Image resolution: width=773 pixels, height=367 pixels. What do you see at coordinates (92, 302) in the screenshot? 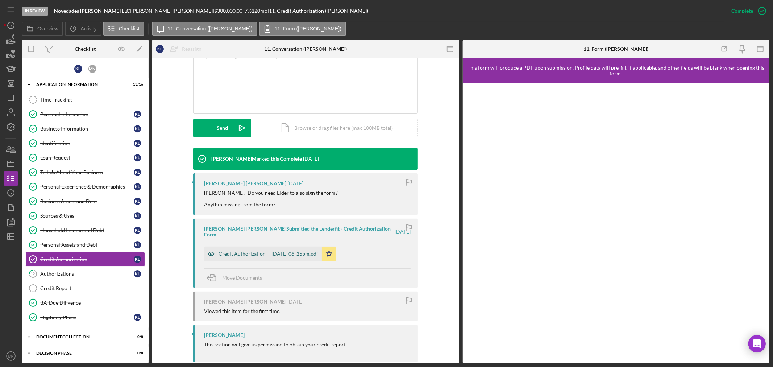
I see `div: BA-Due Diligence` at bounding box center [92, 302].